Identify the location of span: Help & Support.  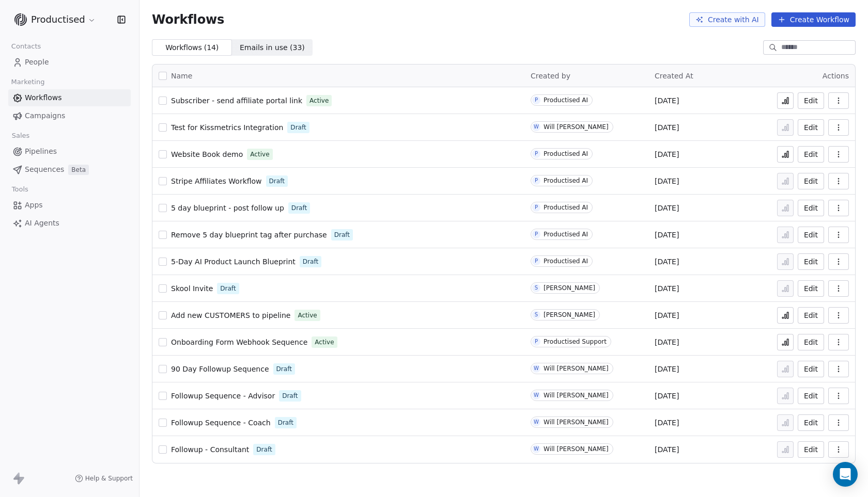
(109, 479).